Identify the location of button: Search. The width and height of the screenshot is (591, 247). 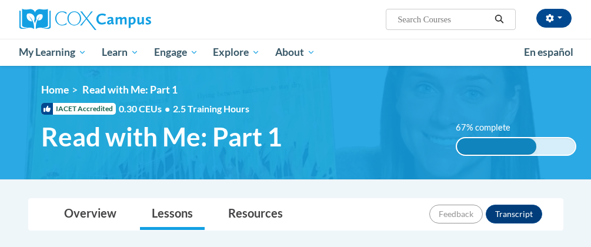
(499, 19).